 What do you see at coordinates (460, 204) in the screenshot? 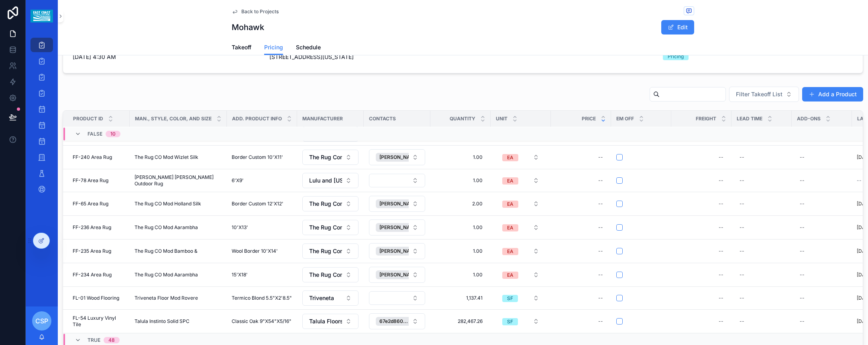
I see `span: 2.00` at bounding box center [460, 204].